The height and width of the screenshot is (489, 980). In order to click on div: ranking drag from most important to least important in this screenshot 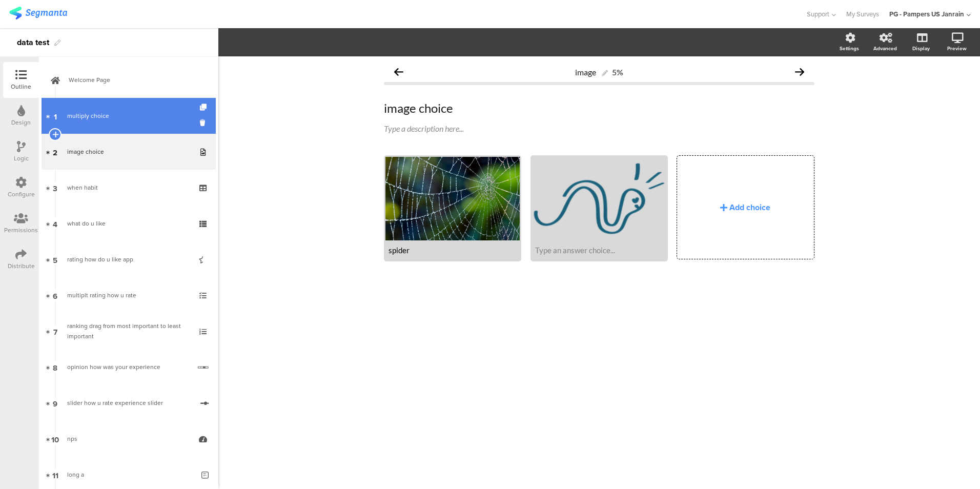, I will do `click(128, 331)`.